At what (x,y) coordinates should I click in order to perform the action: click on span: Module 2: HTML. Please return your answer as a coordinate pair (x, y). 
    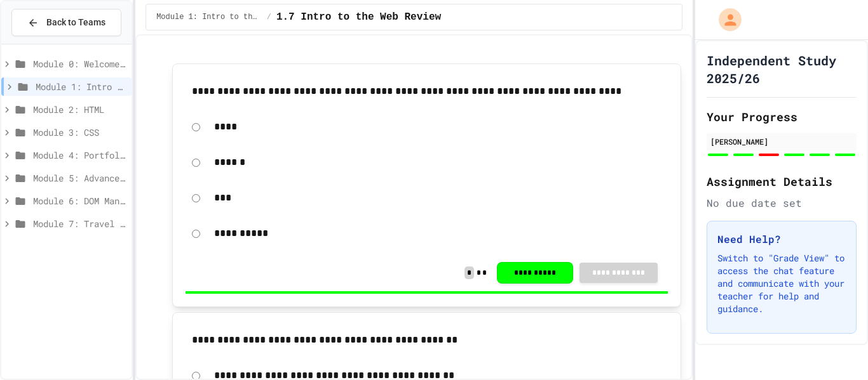
    Looking at the image, I should click on (79, 109).